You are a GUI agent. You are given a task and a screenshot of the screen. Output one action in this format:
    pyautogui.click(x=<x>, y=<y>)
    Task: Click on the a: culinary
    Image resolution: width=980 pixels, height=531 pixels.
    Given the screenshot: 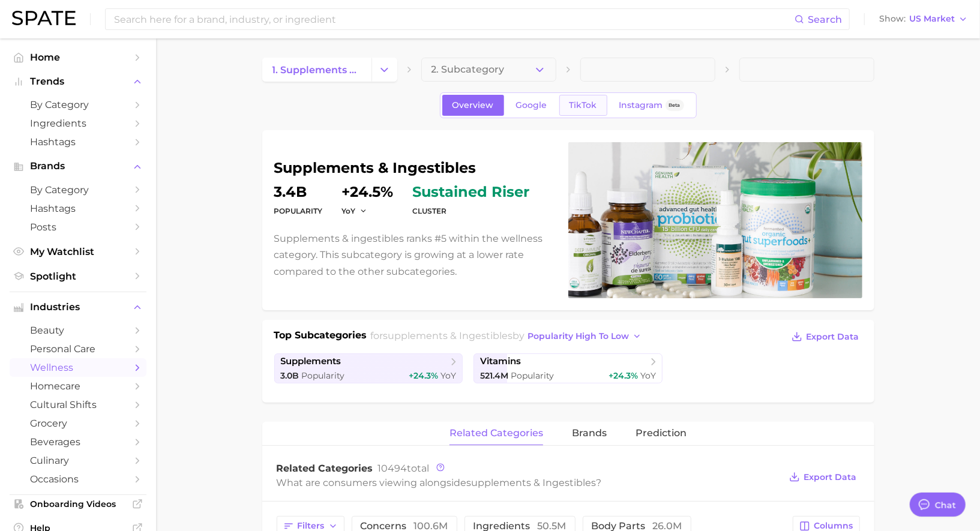 What is the action you would take?
    pyautogui.click(x=78, y=461)
    